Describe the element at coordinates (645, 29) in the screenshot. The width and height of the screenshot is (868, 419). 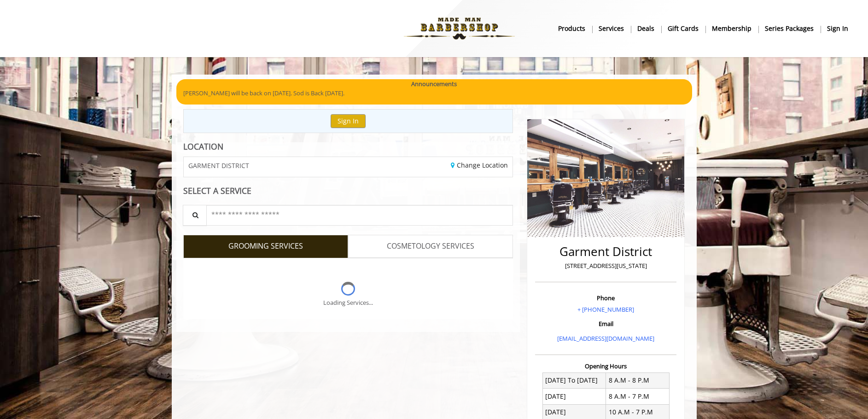
I see `b: Deals` at that location.